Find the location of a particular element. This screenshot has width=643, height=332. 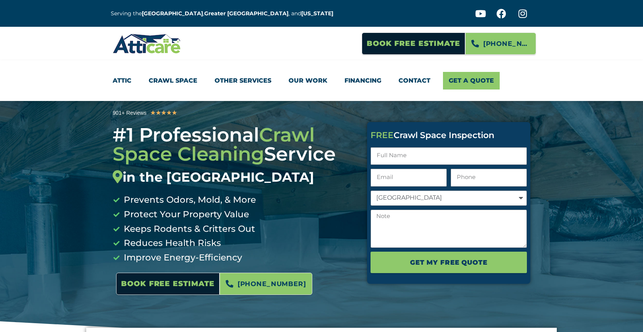

input: Full Name is located at coordinates (448, 156).